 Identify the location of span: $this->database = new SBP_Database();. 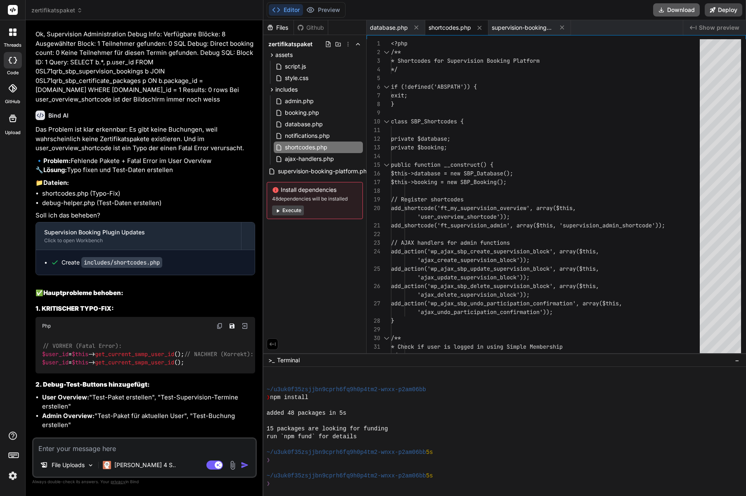
(452, 173).